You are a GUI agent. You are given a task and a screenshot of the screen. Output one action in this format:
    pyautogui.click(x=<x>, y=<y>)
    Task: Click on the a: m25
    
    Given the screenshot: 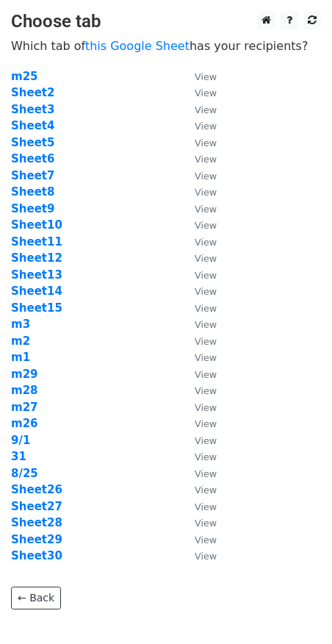 What is the action you would take?
    pyautogui.click(x=24, y=76)
    